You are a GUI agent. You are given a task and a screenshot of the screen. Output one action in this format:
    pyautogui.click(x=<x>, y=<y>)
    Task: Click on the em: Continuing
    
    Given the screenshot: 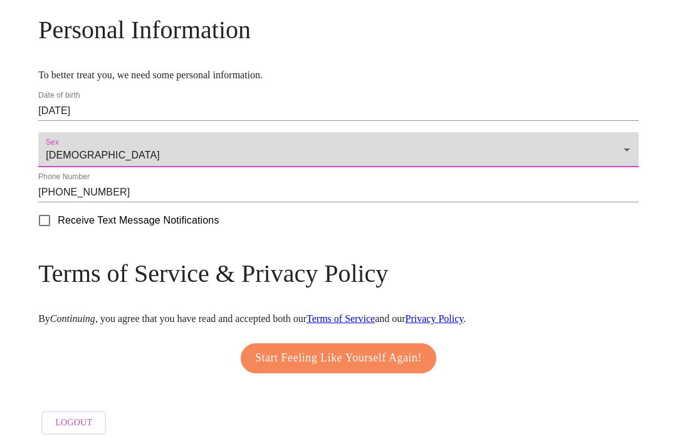 What is the action you would take?
    pyautogui.click(x=73, y=318)
    